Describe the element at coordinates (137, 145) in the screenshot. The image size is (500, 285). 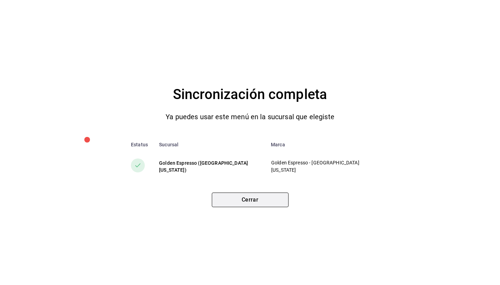
I see `th: Estatus` at that location.